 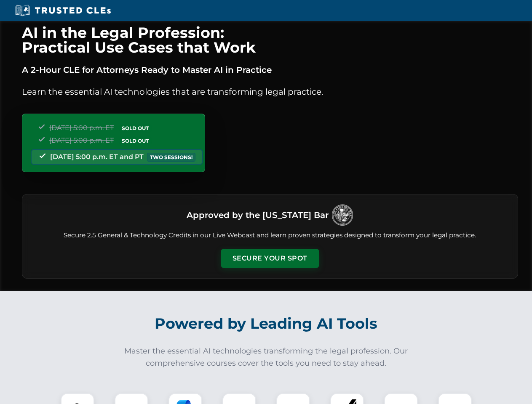 I want to click on p: Learn the essential AI technologies that are transforming legal practice., so click(x=270, y=92).